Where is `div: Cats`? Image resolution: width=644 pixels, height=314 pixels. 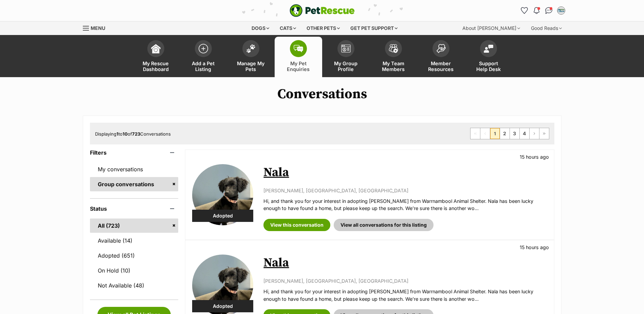 div: Cats is located at coordinates (288, 28).